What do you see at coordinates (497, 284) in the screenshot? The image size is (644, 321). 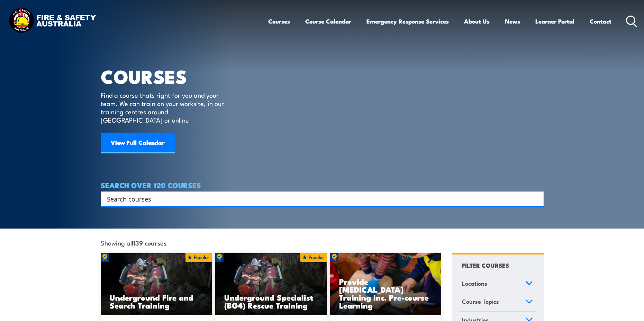 I see `a: Locations` at bounding box center [497, 284].